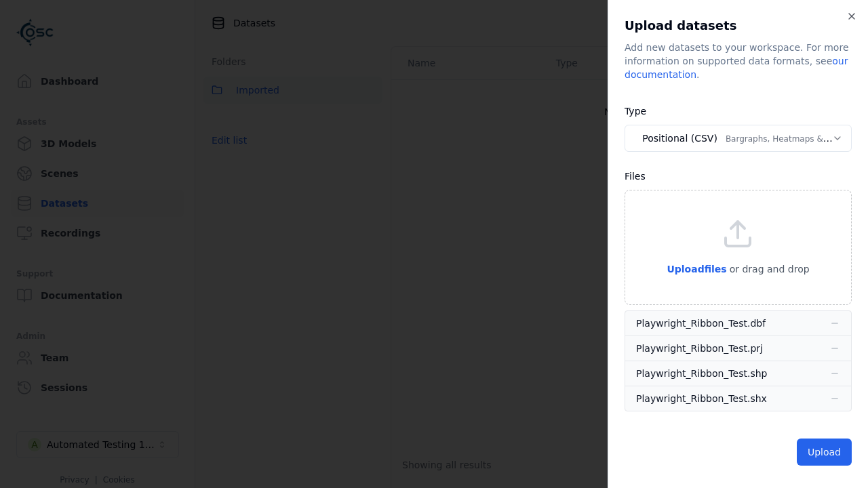 The image size is (868, 488). What do you see at coordinates (699, 348) in the screenshot?
I see `div: Playwright_Ribbon_Test.prj` at bounding box center [699, 348].